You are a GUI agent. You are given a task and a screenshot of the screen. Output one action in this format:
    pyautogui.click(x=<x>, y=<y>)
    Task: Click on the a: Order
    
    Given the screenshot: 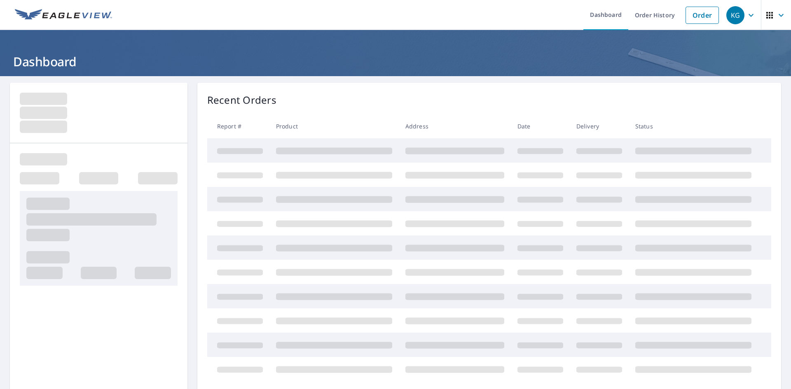 What is the action you would take?
    pyautogui.click(x=702, y=15)
    